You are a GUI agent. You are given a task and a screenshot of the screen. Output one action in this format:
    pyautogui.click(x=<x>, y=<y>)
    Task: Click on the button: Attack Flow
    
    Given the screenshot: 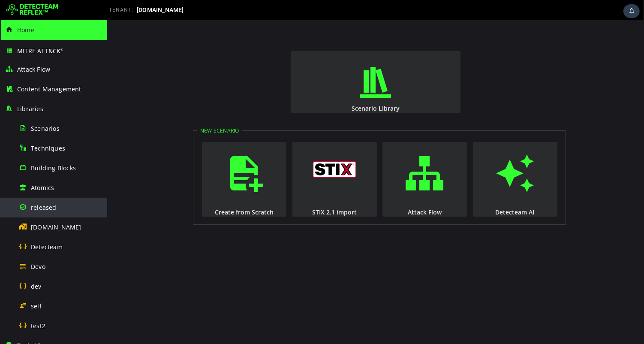 What is the action you would take?
    pyautogui.click(x=317, y=159)
    